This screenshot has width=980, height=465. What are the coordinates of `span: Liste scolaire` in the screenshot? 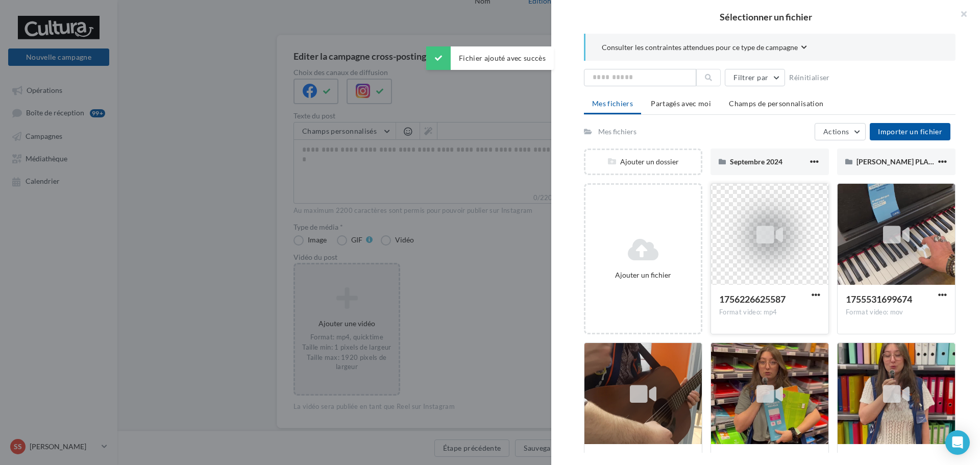 It's located at (872, 459).